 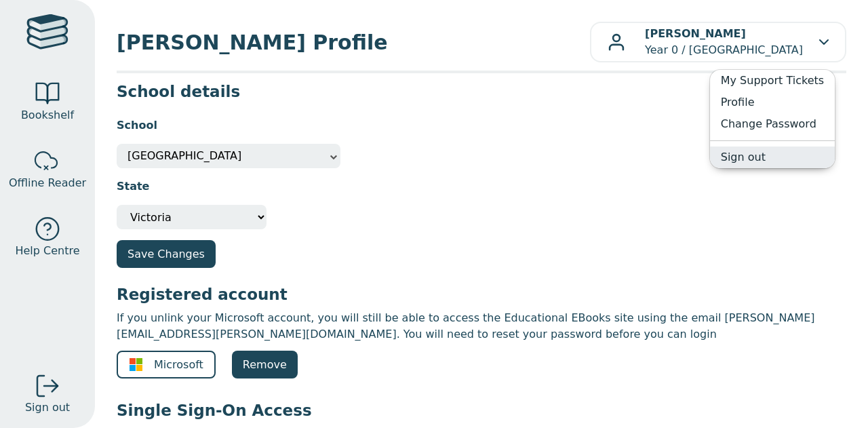 What do you see at coordinates (482, 92) in the screenshot?
I see `h3: School details` at bounding box center [482, 92].